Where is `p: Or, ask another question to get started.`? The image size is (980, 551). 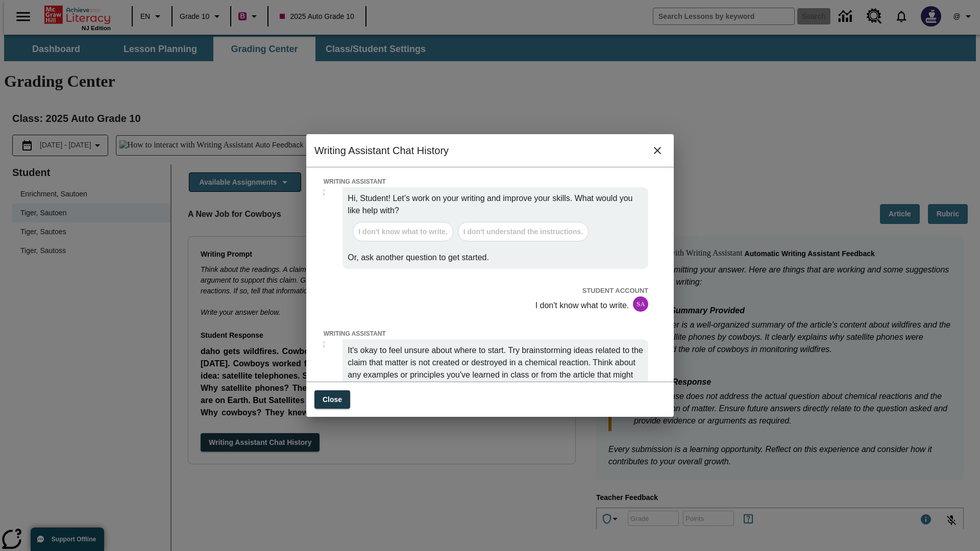
p: Or, ask another question to get started. is located at coordinates (495, 258).